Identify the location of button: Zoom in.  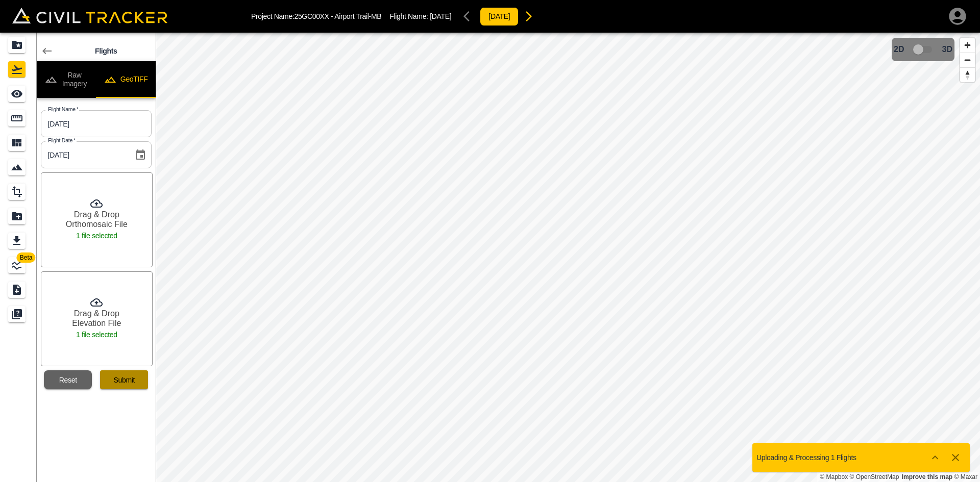
(967, 45).